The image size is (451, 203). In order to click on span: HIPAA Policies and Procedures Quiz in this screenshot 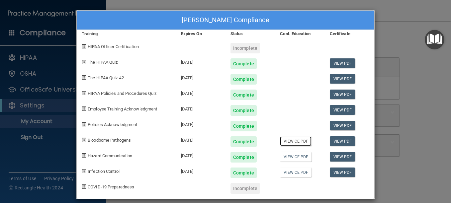, I will do `click(122, 93)`.